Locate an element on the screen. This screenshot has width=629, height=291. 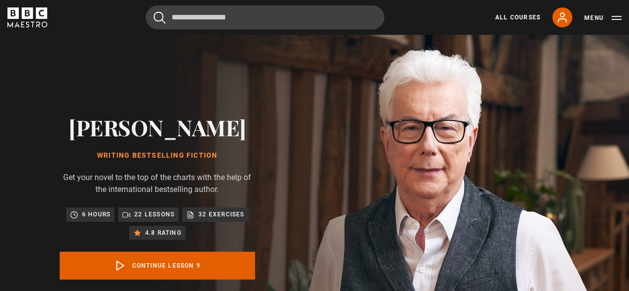
button: Submit the search query is located at coordinates (160, 17).